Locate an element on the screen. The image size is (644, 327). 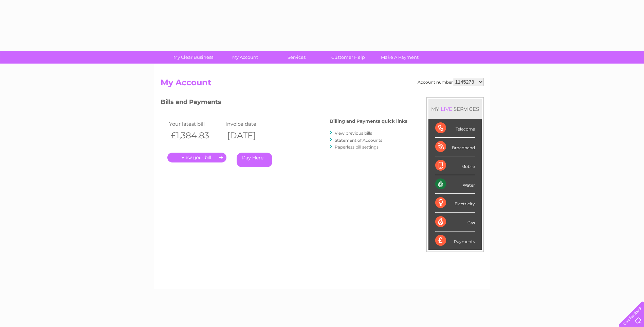
td: Invoice date is located at coordinates (252, 124).